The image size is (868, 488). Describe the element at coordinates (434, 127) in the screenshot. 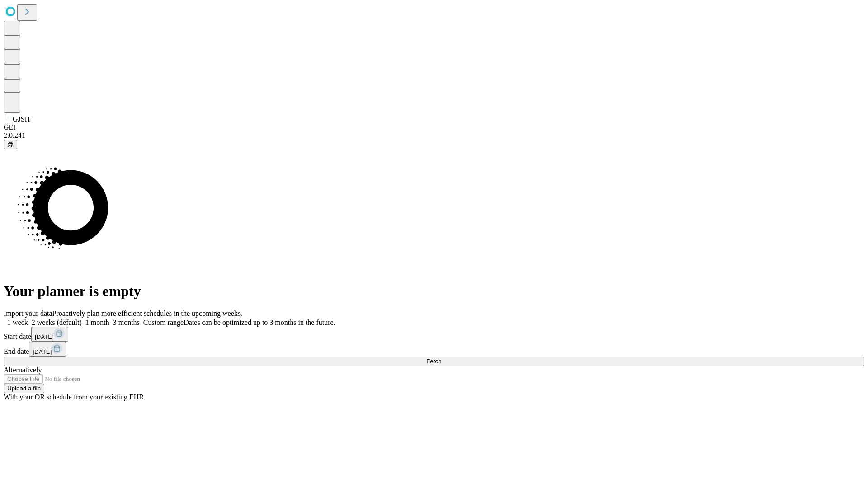

I see `div: GEI` at that location.